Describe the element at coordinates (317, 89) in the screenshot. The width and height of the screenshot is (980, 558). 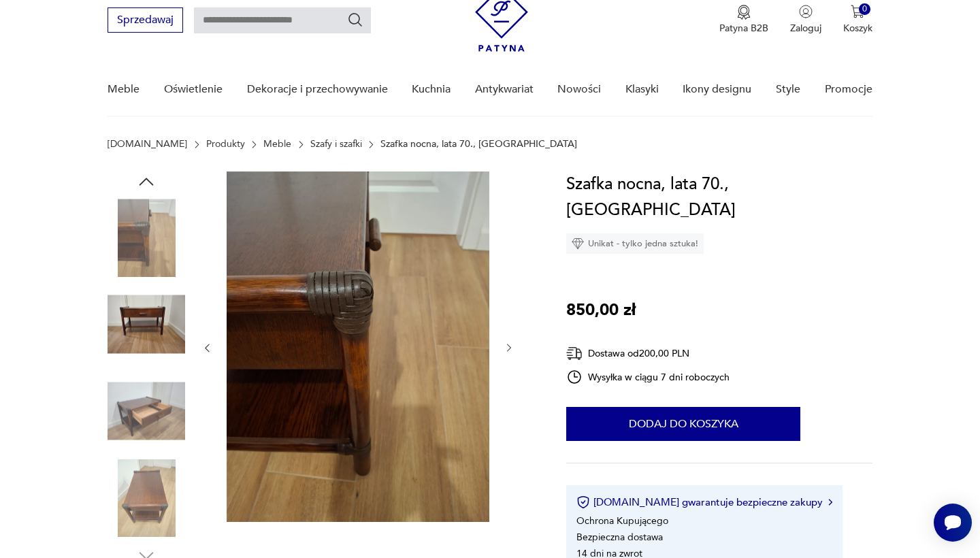
I see `a: Dekoracje i przechowywanie` at that location.